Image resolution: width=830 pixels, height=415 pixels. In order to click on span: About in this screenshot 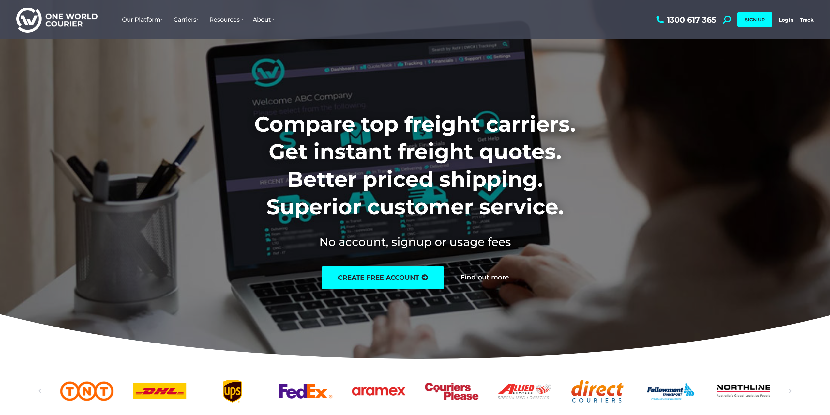, I will do `click(263, 20)`.